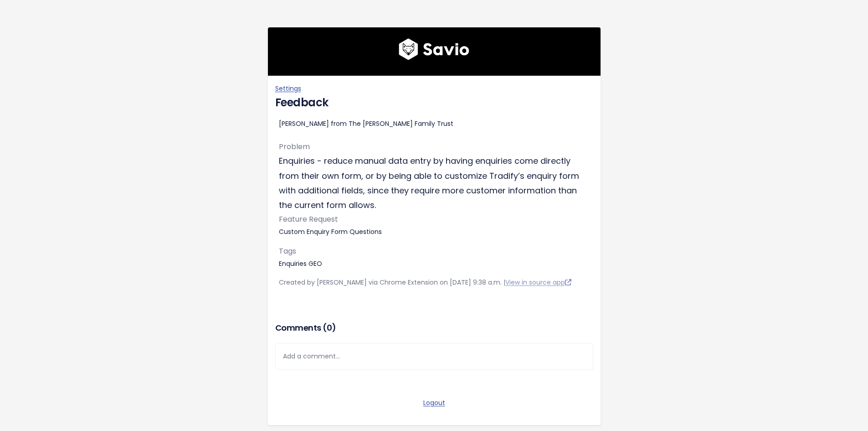 This screenshot has height=431, width=868. What do you see at coordinates (538, 282) in the screenshot?
I see `a: View in source app` at bounding box center [538, 282].